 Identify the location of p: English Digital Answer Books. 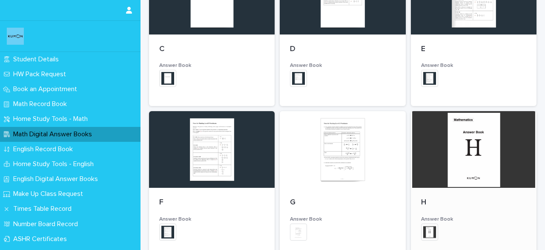
(57, 179).